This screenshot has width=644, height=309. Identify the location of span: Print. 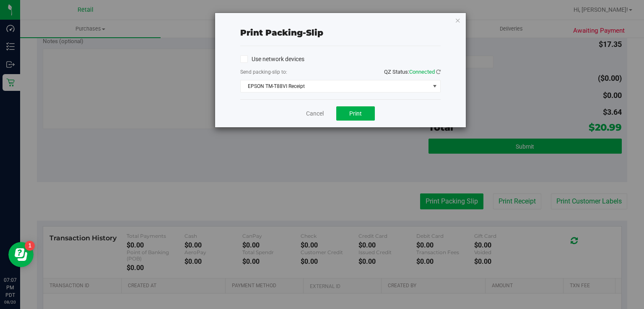
(356, 114).